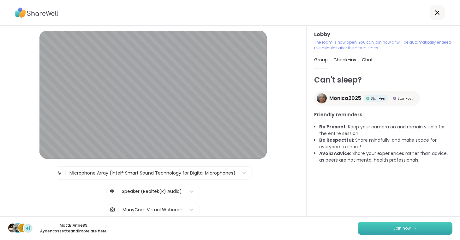 The image size is (460, 240). I want to click on li: : Share your experiences rather than advice, as peers are not mental health professionals., so click(386, 157).